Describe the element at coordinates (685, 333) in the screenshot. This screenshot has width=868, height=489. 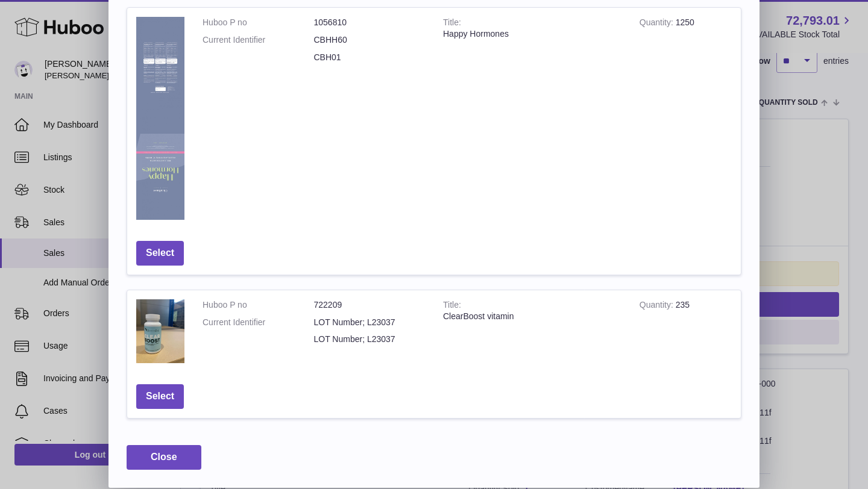
I see `td: 235` at that location.